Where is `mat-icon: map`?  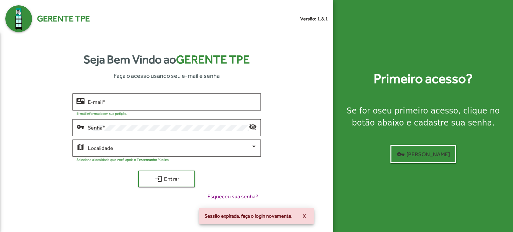
mat-icon: map is located at coordinates (80, 147).